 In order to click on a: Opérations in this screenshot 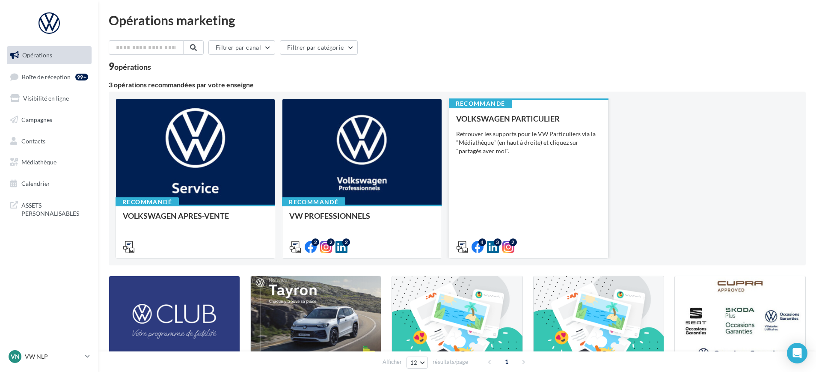, I will do `click(49, 55)`.